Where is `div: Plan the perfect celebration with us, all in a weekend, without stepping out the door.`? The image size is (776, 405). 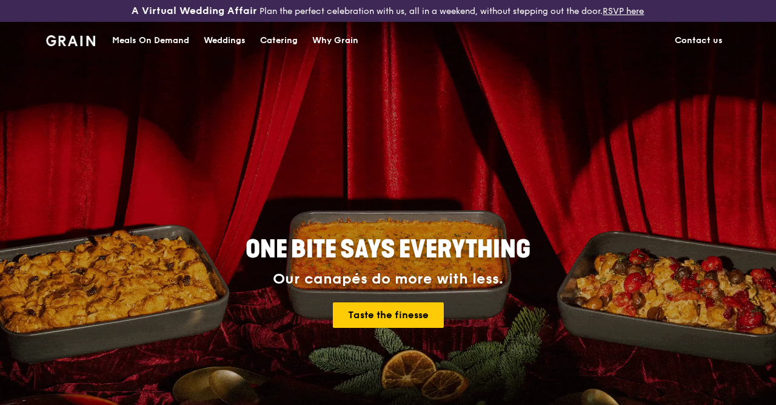
div: Plan the perfect celebration with us, all in a weekend, without stepping out the door. is located at coordinates (388, 11).